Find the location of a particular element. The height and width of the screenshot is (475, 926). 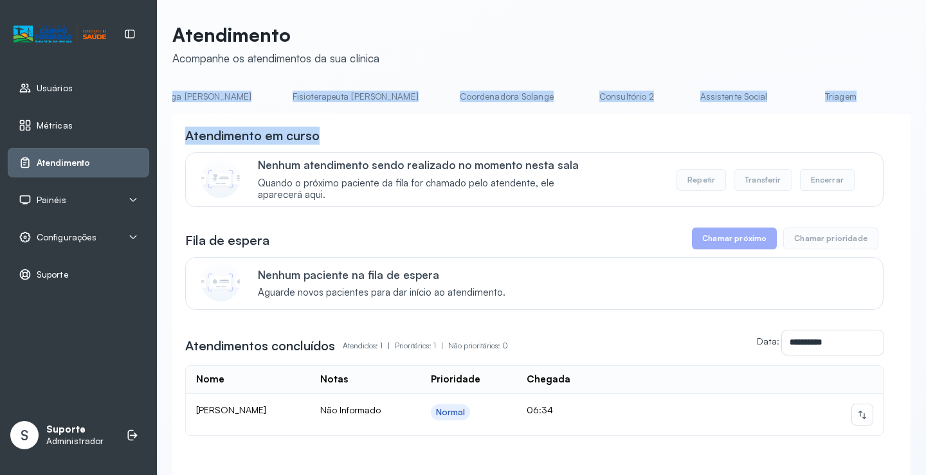

a: Usuários is located at coordinates (78, 88).